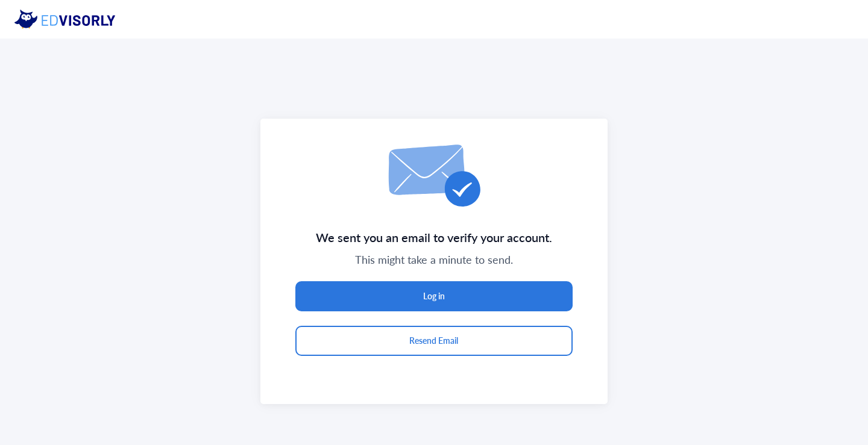  I want to click on img: email-icon, so click(434, 175).